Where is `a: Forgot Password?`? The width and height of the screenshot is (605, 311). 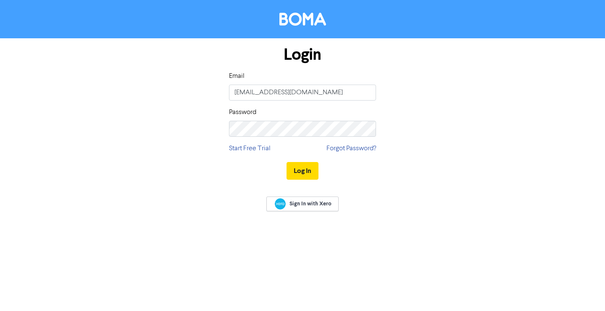
a: Forgot Password? is located at coordinates (351, 148).